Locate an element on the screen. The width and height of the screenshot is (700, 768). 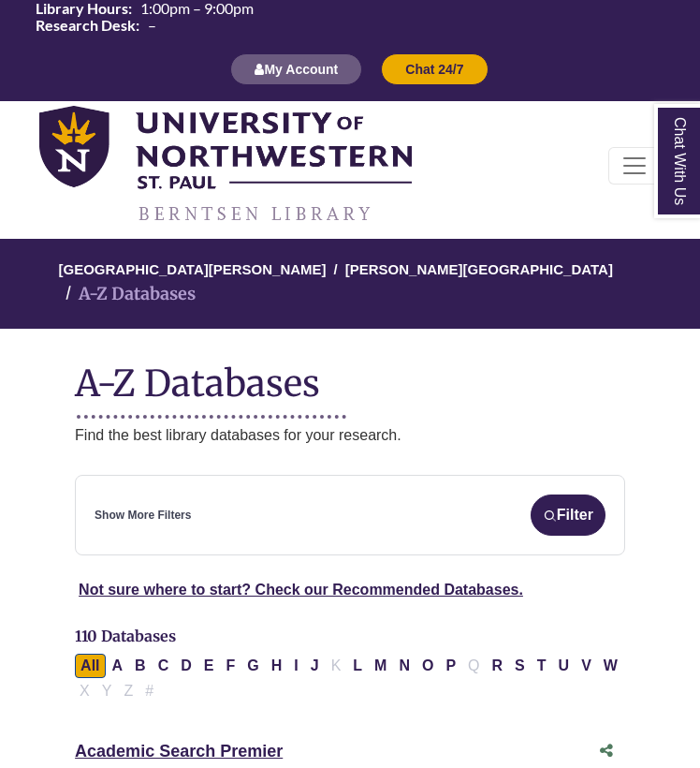
button: Filter Results W is located at coordinates (610, 666).